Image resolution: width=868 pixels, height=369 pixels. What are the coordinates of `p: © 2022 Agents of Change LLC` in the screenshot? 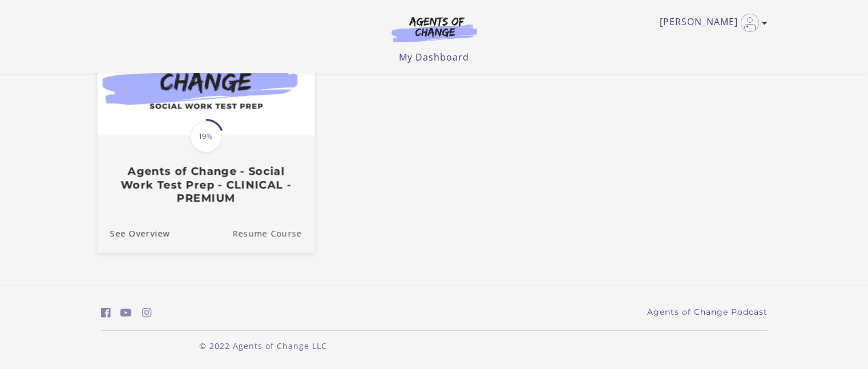 It's located at (263, 345).